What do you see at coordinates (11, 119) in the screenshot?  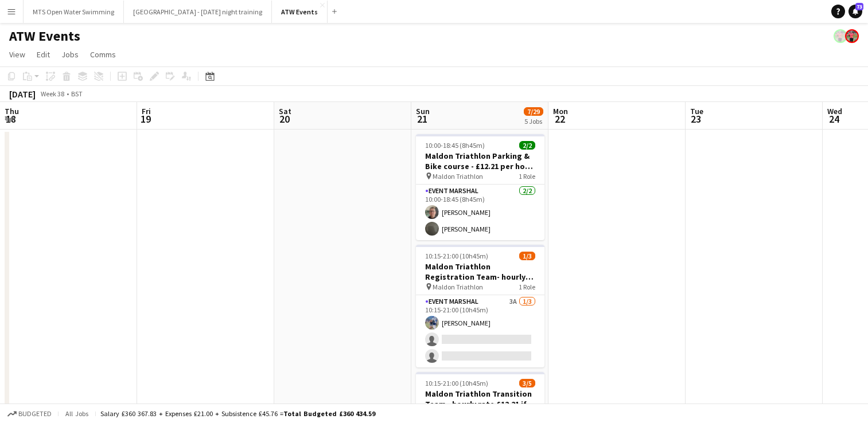 I see `span: 18` at bounding box center [11, 119].